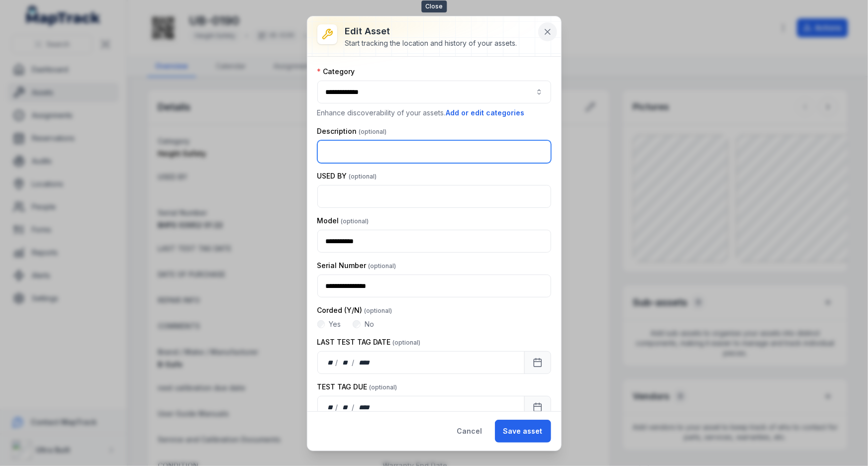 The height and width of the screenshot is (466, 868). What do you see at coordinates (352, 131) in the screenshot?
I see `label: Description` at bounding box center [352, 131].